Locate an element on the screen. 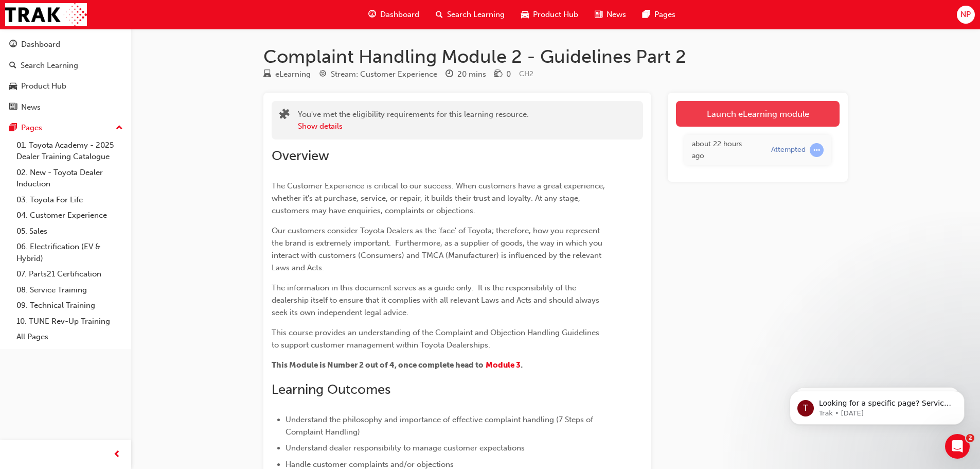 This screenshot has height=469, width=980. button: NP is located at coordinates (966, 15).